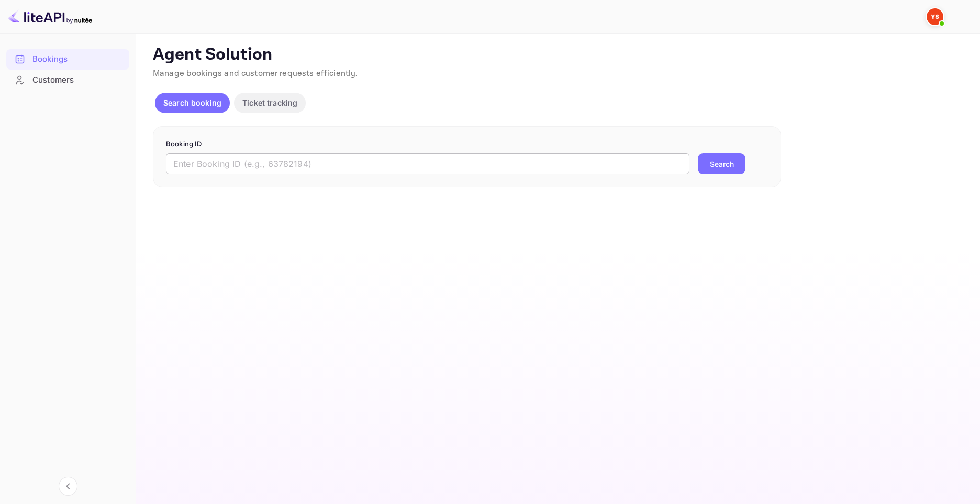 The width and height of the screenshot is (980, 504). What do you see at coordinates (557, 55) in the screenshot?
I see `p: Agent Solution` at bounding box center [557, 55].